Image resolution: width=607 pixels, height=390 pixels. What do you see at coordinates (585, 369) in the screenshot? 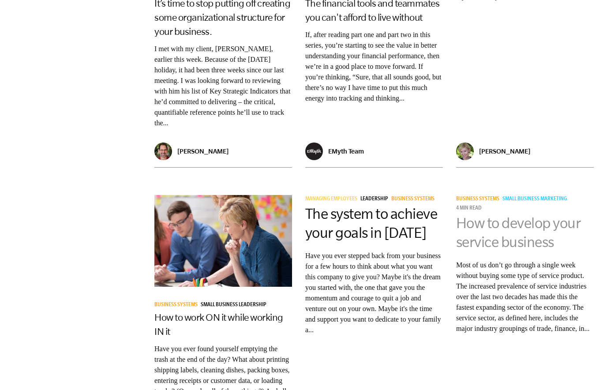
I see `div: Chat Widget` at bounding box center [585, 369].